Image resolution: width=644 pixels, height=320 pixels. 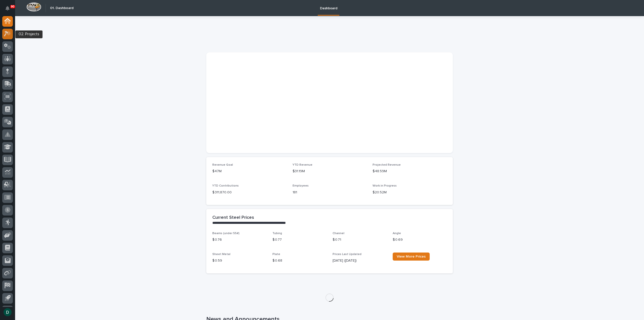 I want to click on span: Revenue Goal, so click(x=223, y=165).